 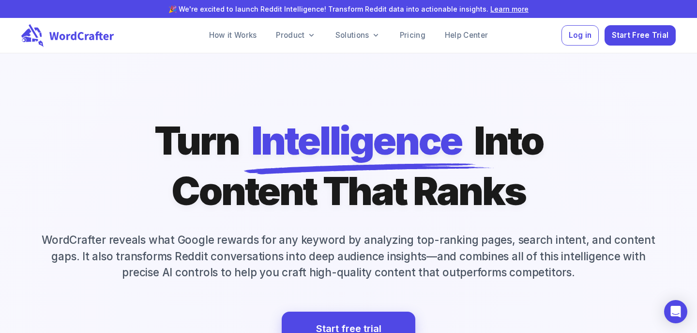 I want to click on a: Pricing, so click(x=413, y=35).